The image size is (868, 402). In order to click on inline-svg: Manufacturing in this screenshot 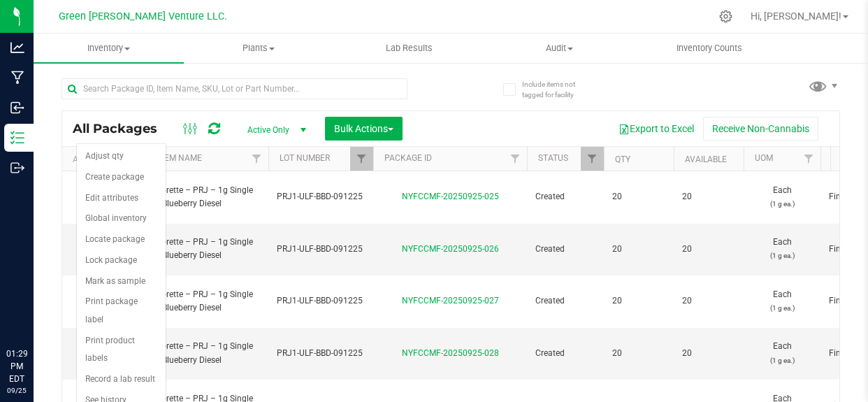, I will do `click(18, 77)`.